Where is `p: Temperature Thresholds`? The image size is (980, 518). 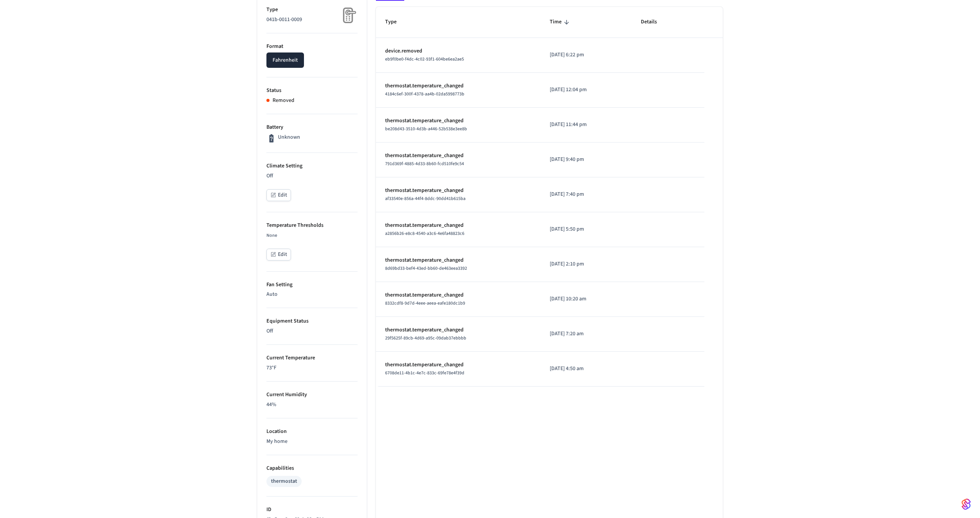
p: Temperature Thresholds is located at coordinates (312, 225).